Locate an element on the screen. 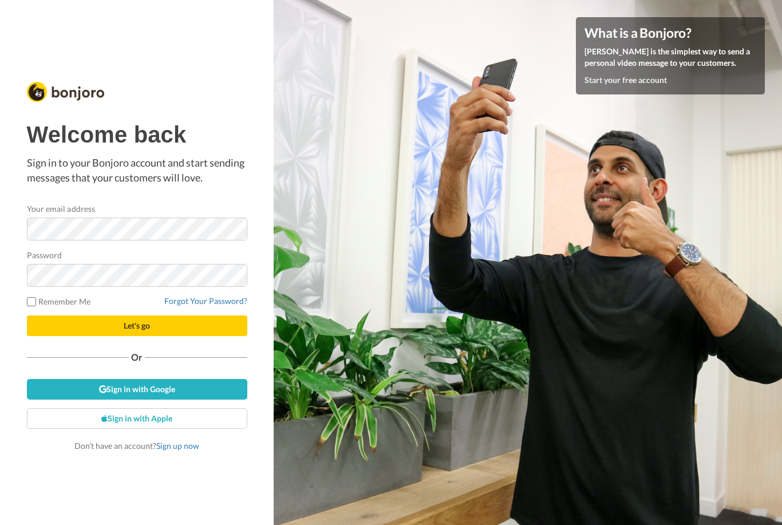 The height and width of the screenshot is (525, 782). h4: What is a Bonjoro? is located at coordinates (670, 33).